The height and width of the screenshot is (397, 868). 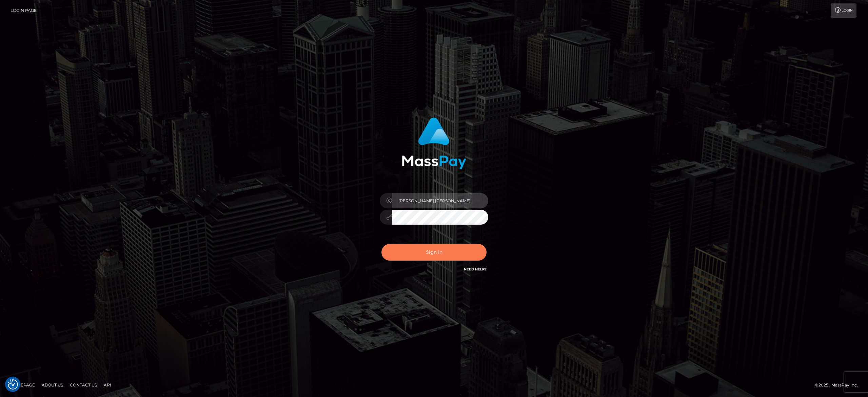 I want to click on a: Login Page, so click(x=24, y=10).